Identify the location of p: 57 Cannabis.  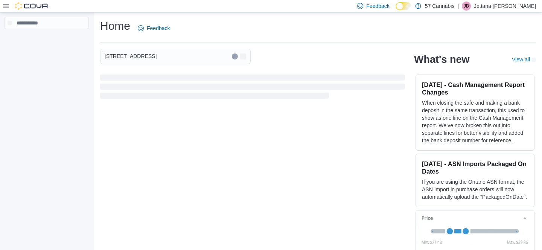
(439, 6).